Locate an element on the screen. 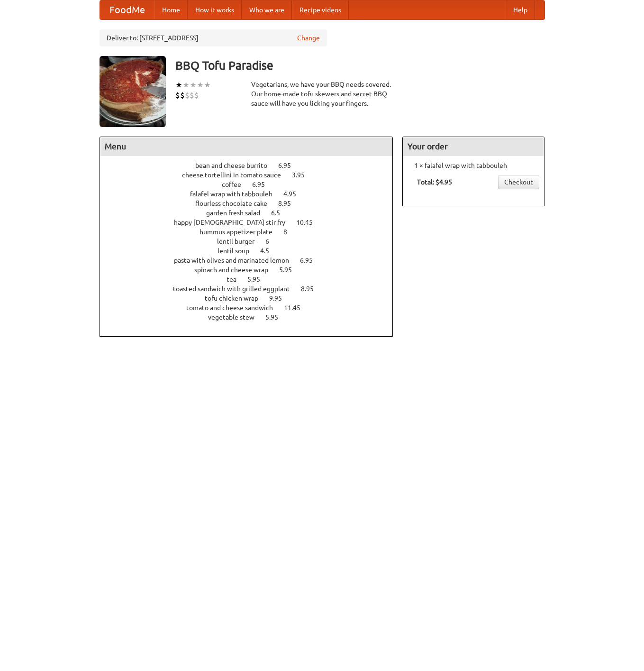 The image size is (644, 671). span: 4.95 is located at coordinates (294, 194).